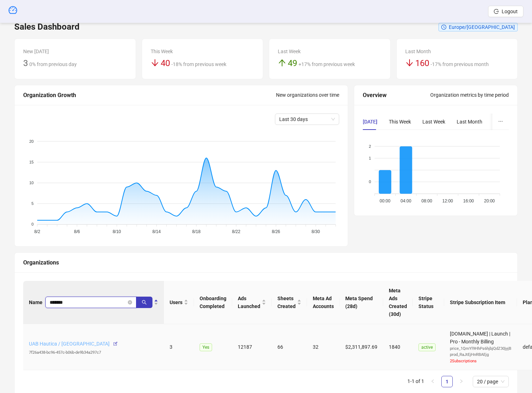 This screenshot has height=393, width=532. Describe the element at coordinates (37, 232) in the screenshot. I see `tspan: 8/2` at that location.